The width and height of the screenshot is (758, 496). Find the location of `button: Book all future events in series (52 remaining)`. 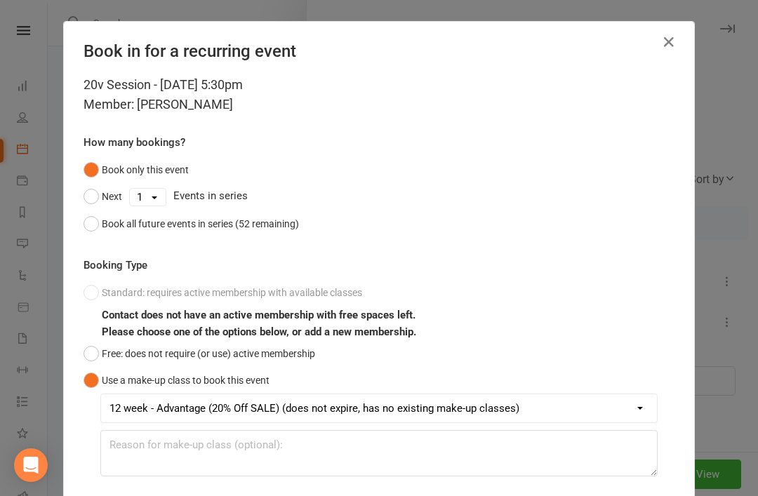

button: Book all future events in series (52 remaining) is located at coordinates (191, 224).